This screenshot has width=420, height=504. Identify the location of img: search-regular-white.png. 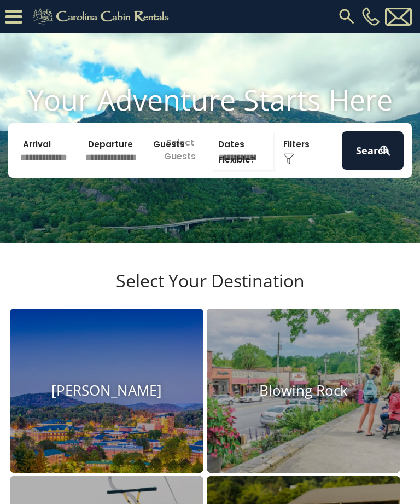
(385, 151).